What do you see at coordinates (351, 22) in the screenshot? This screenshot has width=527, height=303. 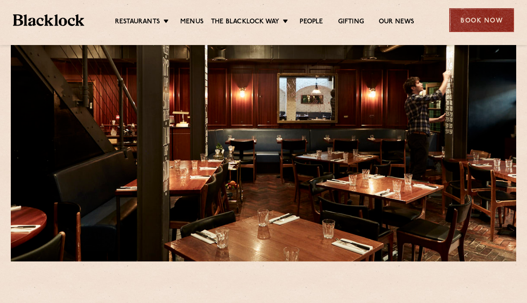 I see `a: Gifting` at bounding box center [351, 22].